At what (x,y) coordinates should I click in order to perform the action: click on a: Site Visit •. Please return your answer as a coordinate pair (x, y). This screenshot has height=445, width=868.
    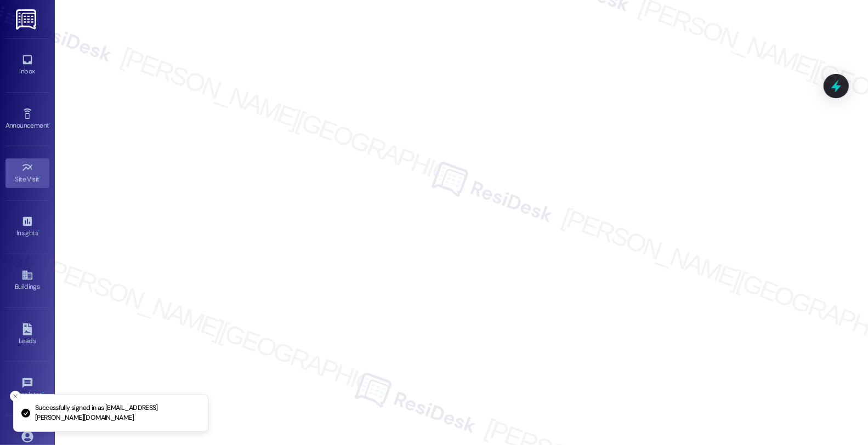
    Looking at the image, I should click on (28, 173).